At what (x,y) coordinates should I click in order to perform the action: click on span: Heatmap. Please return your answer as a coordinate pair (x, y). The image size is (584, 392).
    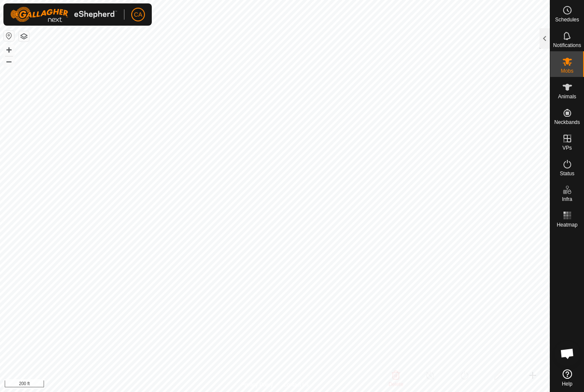
    Looking at the image, I should click on (567, 225).